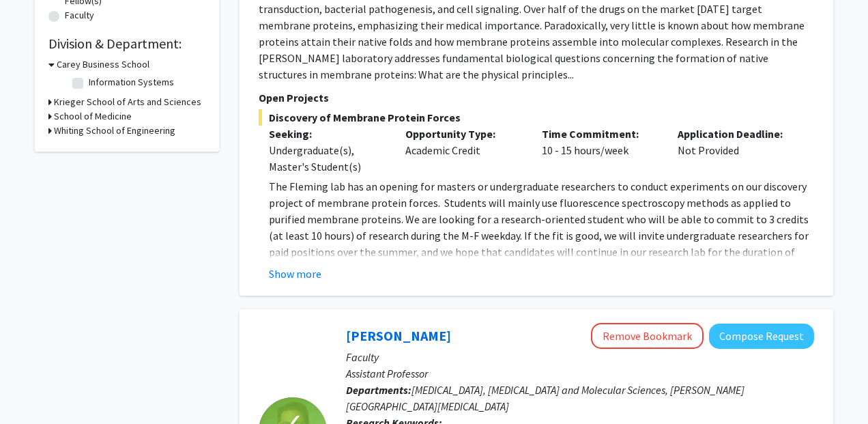  Describe the element at coordinates (647, 336) in the screenshot. I see `button: Remove Bookmark` at that location.